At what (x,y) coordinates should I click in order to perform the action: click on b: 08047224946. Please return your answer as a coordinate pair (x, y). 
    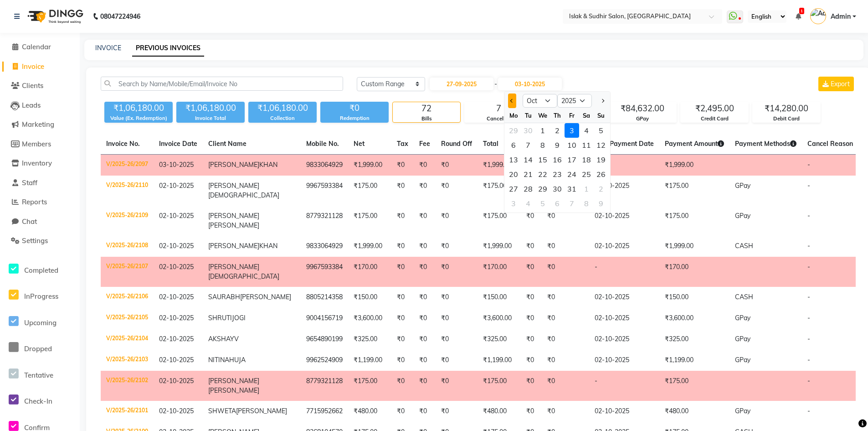
    Looking at the image, I should click on (120, 16).